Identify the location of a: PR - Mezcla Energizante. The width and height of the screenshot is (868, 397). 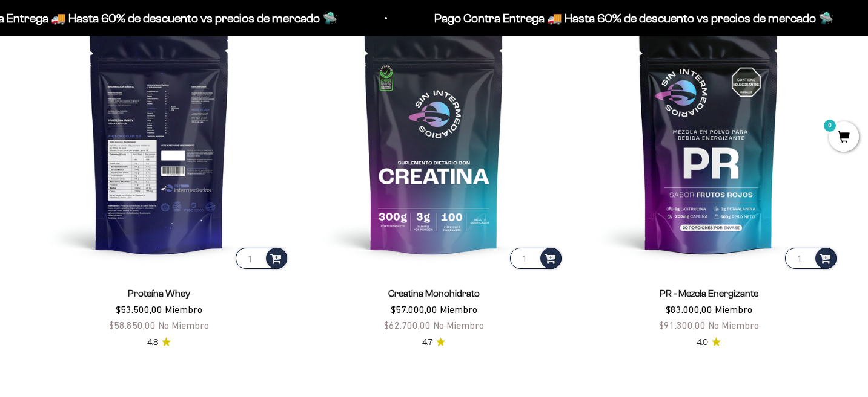
(709, 293).